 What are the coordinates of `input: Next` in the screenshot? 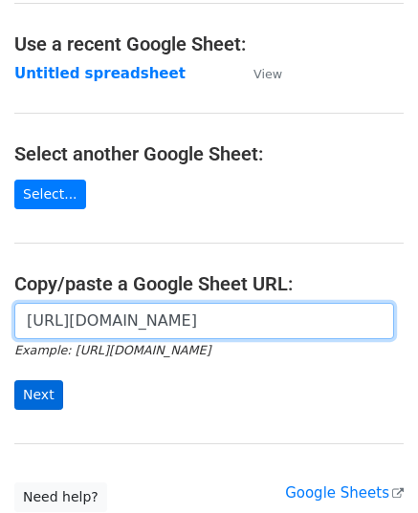 It's located at (38, 395).